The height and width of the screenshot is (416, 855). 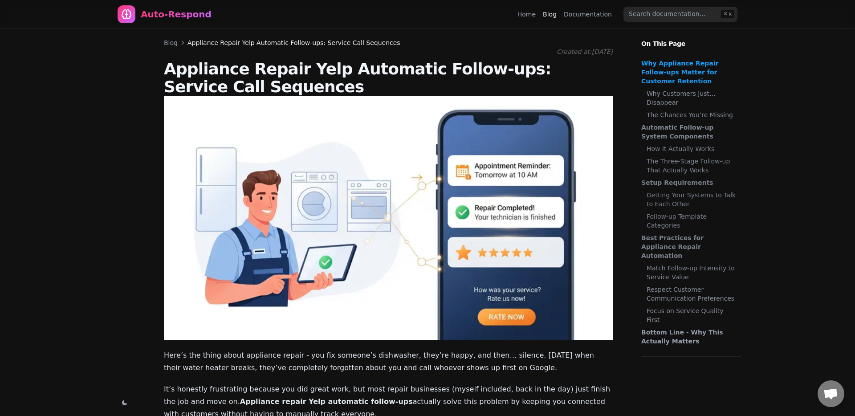 I want to click on a: Setup Requirements, so click(x=689, y=182).